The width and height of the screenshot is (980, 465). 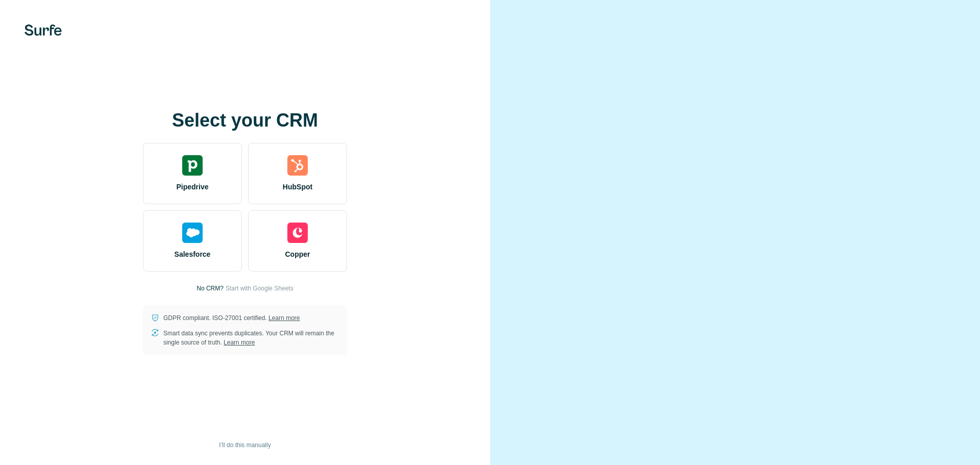 I want to click on p: Smart data sync prevents duplicates. Your CRM will remain the single source of truth., so click(x=251, y=338).